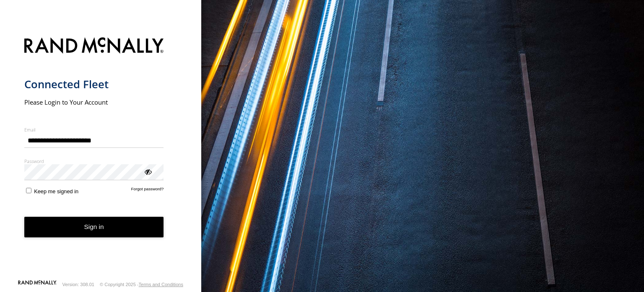 The width and height of the screenshot is (644, 292). What do you see at coordinates (94, 84) in the screenshot?
I see `h1: Connected Fleet` at bounding box center [94, 84].